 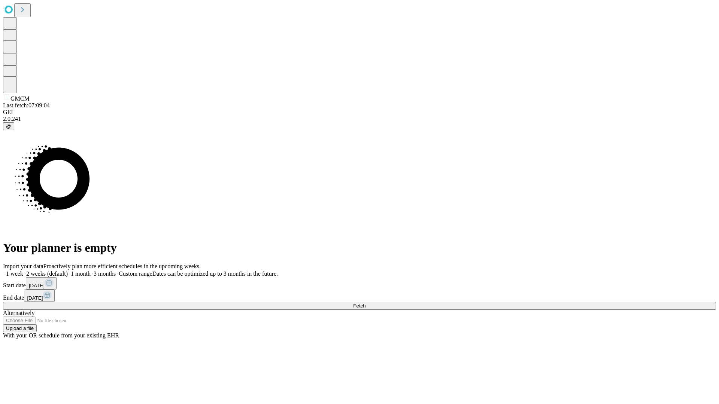 What do you see at coordinates (359, 119) in the screenshot?
I see `div: 2.0.241` at bounding box center [359, 119].